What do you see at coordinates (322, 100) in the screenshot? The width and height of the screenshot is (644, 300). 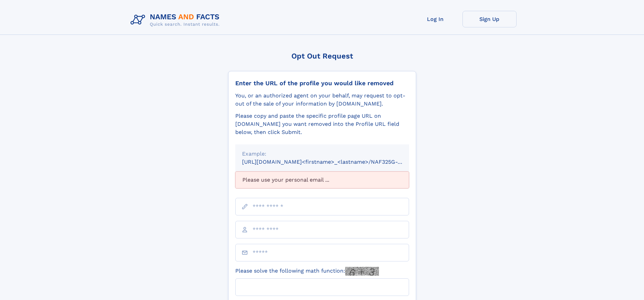 I see `div: You, or an authorized agent on your behalf, may request to opt-out of the sale of your informatio...` at bounding box center [322, 100].